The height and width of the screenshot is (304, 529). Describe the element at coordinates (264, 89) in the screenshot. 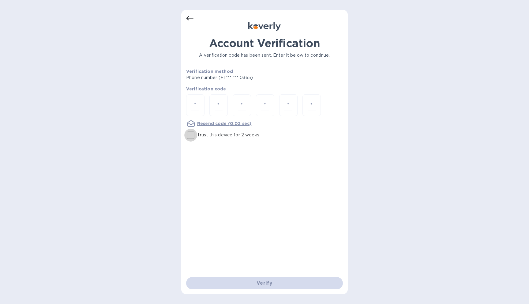

I see `p: Verification code` at that location.